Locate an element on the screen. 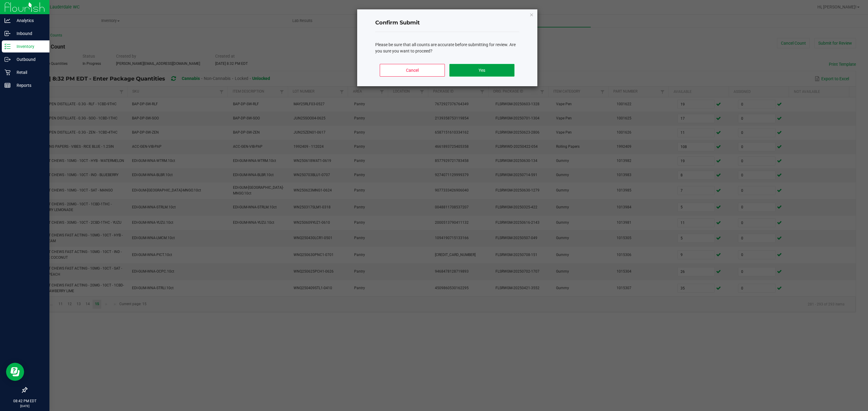 The image size is (868, 411). p: Inventory is located at coordinates (28, 46).